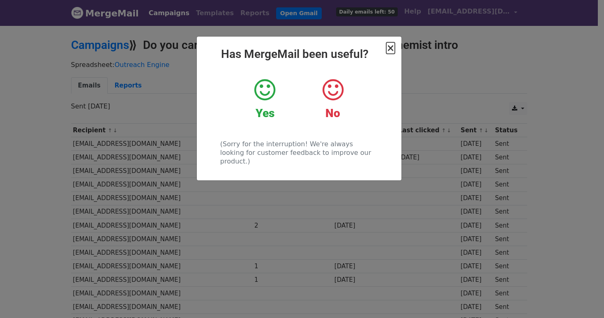 This screenshot has width=604, height=318. What do you see at coordinates (299, 152) in the screenshot?
I see `p: (Sorry for the interruption! We're always looking for customer feedback to improve our product.)` at bounding box center [299, 152].